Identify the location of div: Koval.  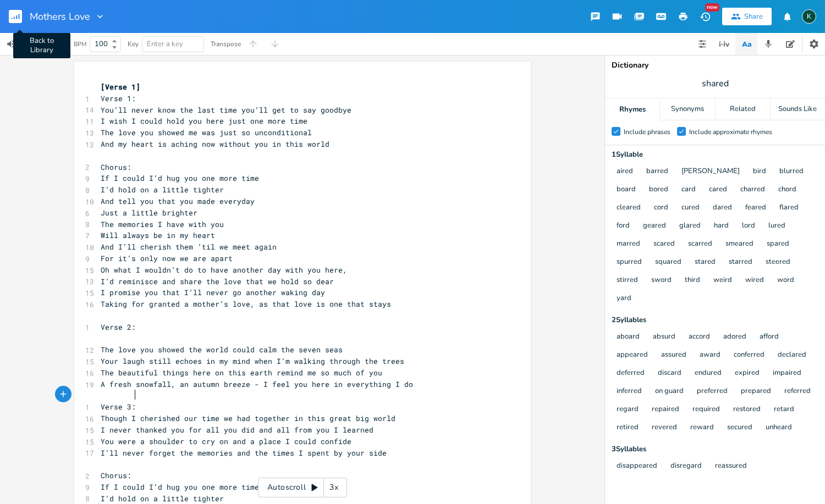
(809, 17).